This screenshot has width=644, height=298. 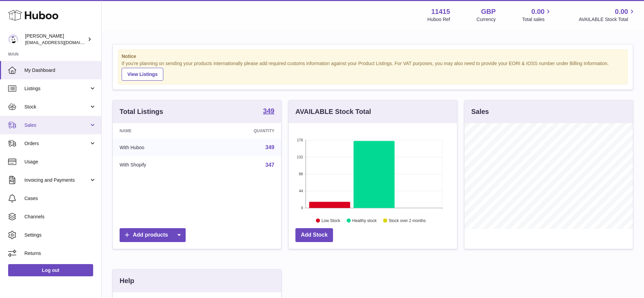 I want to click on h3: Total Listings, so click(x=141, y=112).